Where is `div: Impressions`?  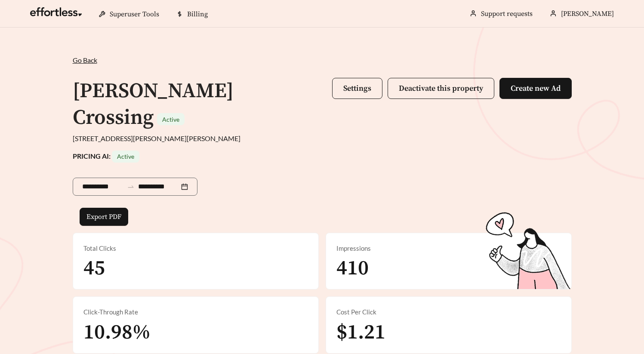
div: Impressions is located at coordinates (448, 248).